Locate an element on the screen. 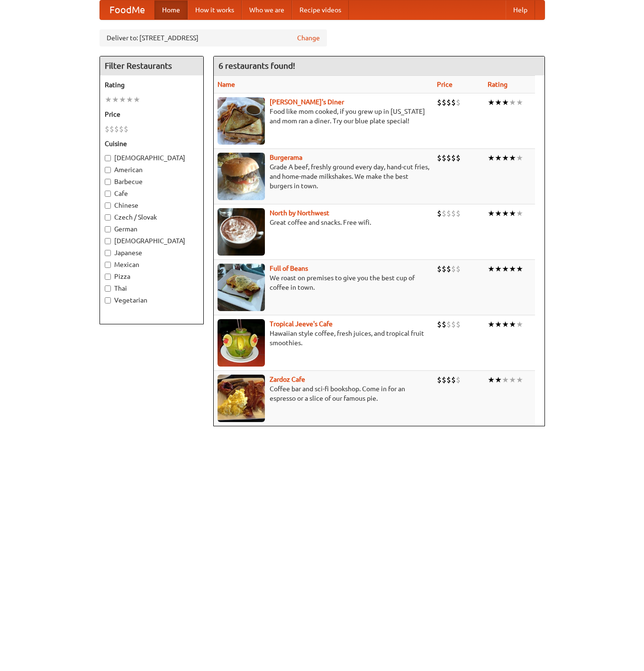 This screenshot has height=671, width=644. input: Vegetarian is located at coordinates (108, 300).